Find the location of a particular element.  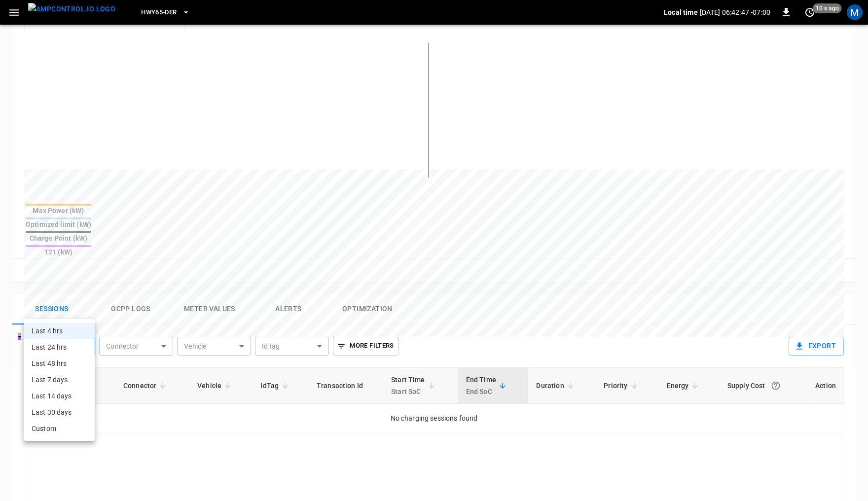

li: Last 24 hrs is located at coordinates (60, 347).